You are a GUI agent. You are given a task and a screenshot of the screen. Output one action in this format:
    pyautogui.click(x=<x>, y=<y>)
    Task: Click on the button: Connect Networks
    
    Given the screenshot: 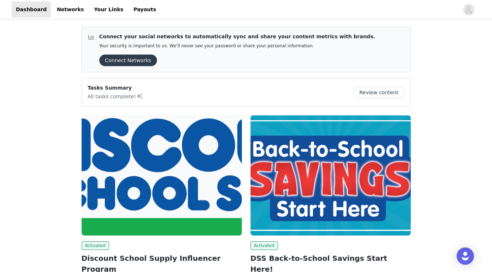 What is the action you would take?
    pyautogui.click(x=128, y=60)
    